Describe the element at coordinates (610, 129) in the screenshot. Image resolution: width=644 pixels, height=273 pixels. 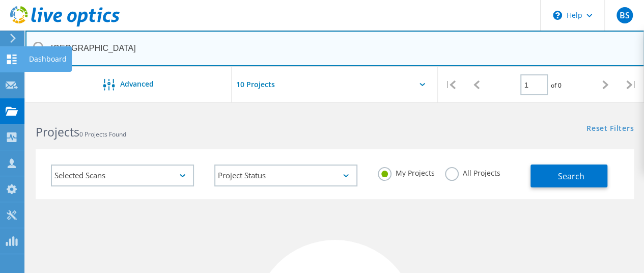
I see `a: Reset Filters` at that location.